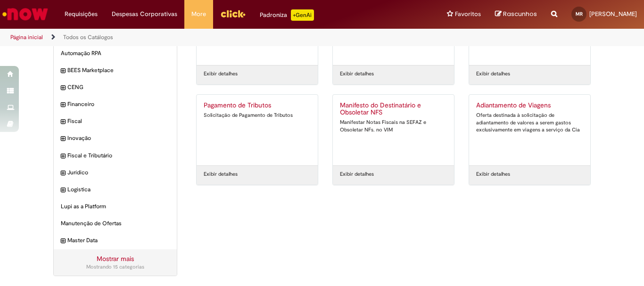 The image size is (644, 286). I want to click on i: expandir categoria Logistica, so click(63, 190).